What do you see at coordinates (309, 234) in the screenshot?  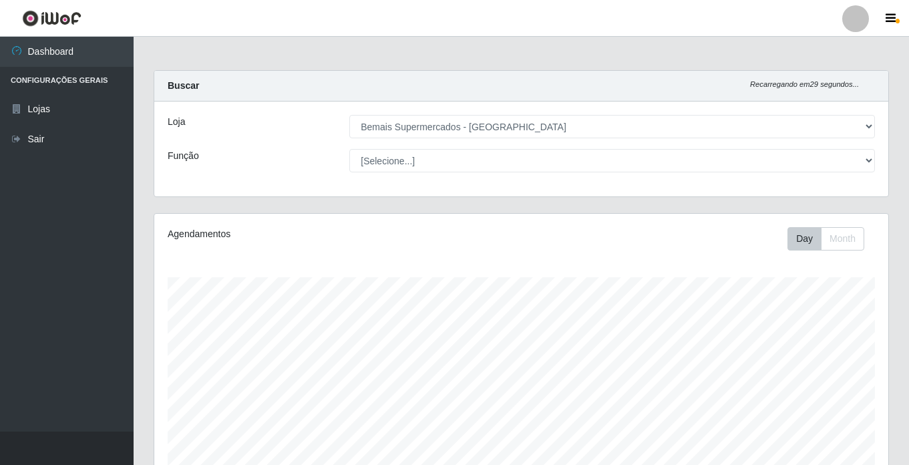 I see `div: Agendamentos` at bounding box center [309, 234].